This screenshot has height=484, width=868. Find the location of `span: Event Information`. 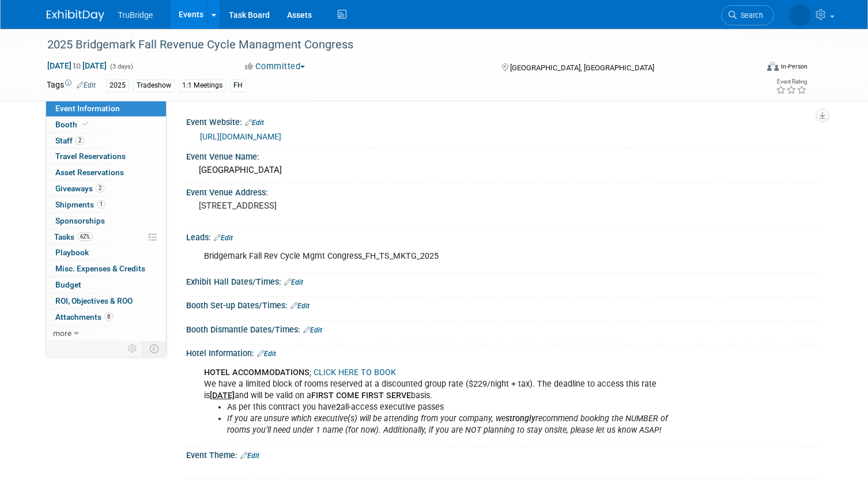

span: Event Information is located at coordinates (88, 108).